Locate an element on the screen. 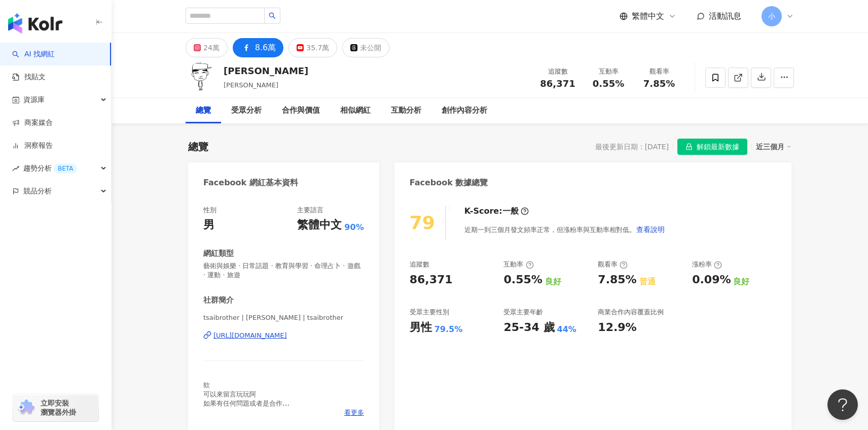  div: 主要語言 is located at coordinates (310, 210).